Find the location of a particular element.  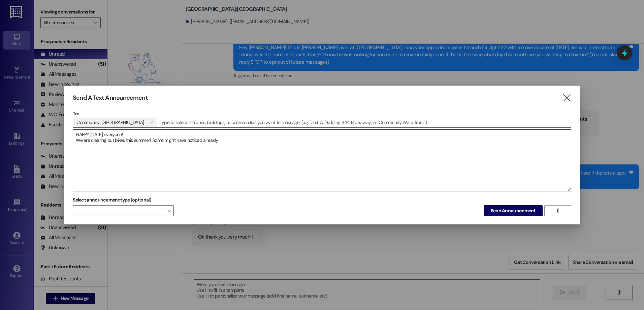

h3: Send A Text Announcement is located at coordinates (110, 98).